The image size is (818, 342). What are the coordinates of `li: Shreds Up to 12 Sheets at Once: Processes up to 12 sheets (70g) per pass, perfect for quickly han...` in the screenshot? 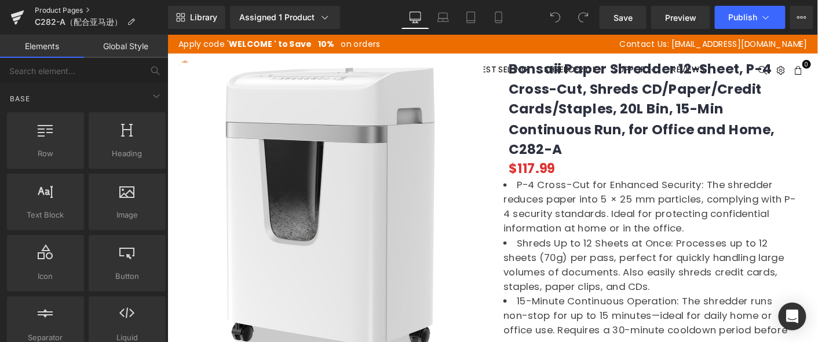 It's located at (521, 248).